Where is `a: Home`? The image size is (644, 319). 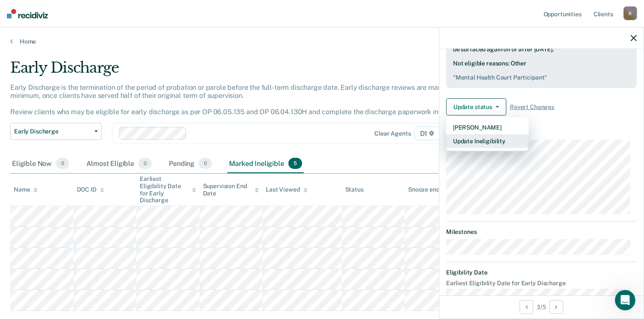 a: Home is located at coordinates (322, 41).